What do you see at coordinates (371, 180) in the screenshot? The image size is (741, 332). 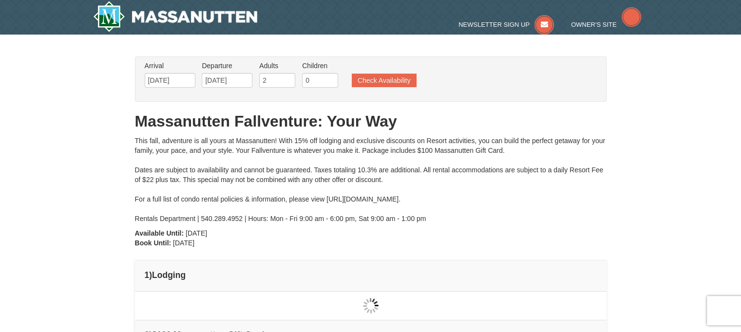 I see `div: This fall, adventure is all yours at Massanutten! With 15% off lodging and exclusive discounts on...` at bounding box center [371, 180].